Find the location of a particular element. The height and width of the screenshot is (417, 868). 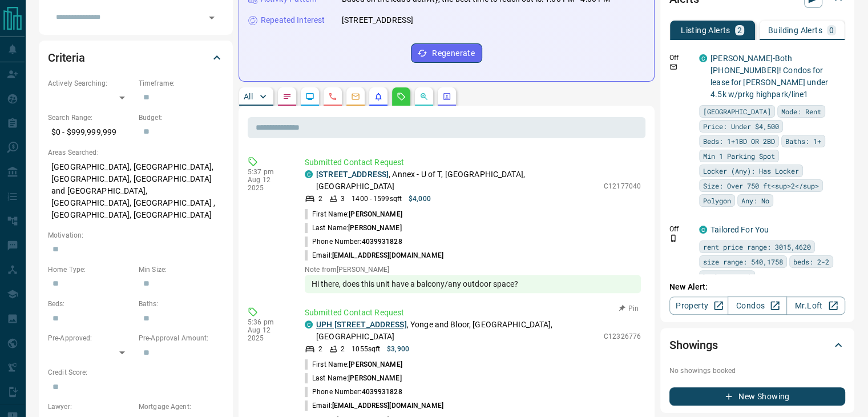

p: 5:36 pm is located at coordinates (268, 322).